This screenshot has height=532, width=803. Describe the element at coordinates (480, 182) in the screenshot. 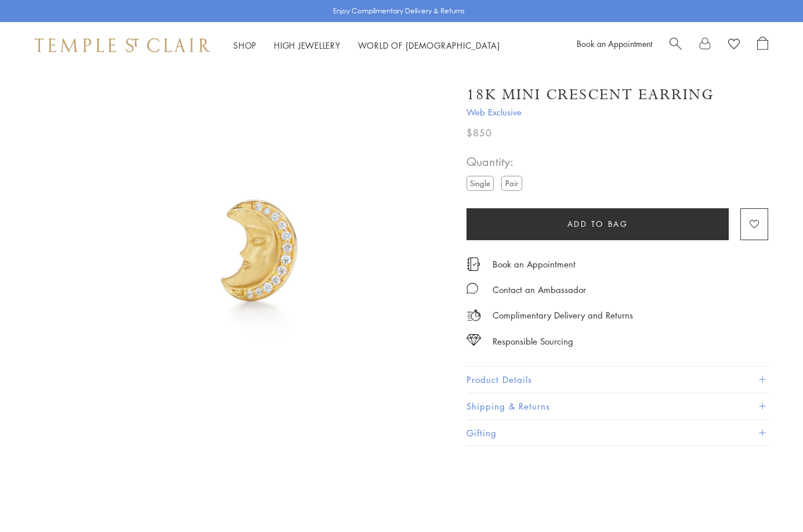

I see `label: Single` at that location.